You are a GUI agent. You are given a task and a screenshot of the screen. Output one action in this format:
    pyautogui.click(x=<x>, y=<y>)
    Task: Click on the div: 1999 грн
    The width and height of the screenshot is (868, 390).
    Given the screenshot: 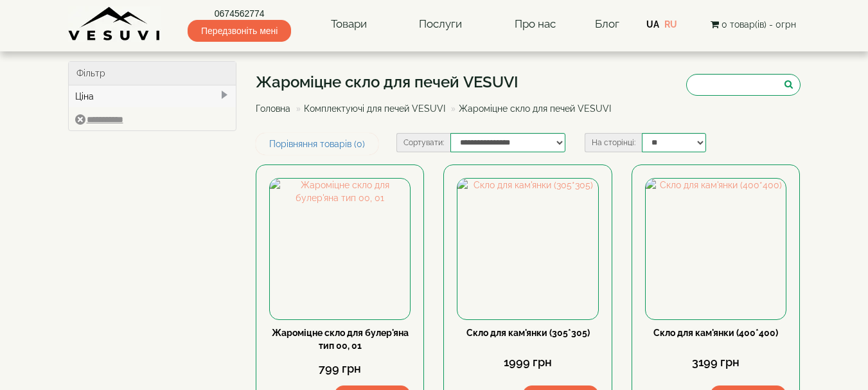 What is the action you would take?
    pyautogui.click(x=528, y=362)
    